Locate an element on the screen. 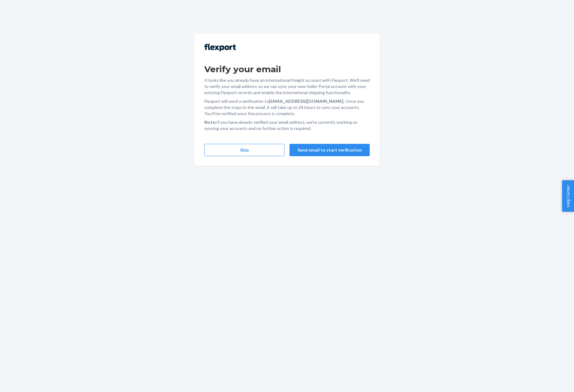 This screenshot has width=574, height=392. p: Flexport will send a verification to . Once you complete the steps in the email, it will take up ... is located at coordinates (287, 108).